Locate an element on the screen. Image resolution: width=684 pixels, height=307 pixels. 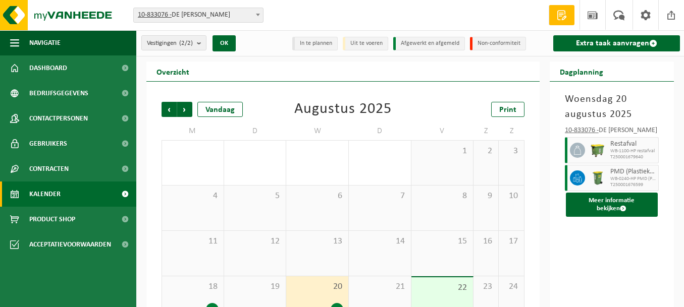
a: Print is located at coordinates (508, 109).